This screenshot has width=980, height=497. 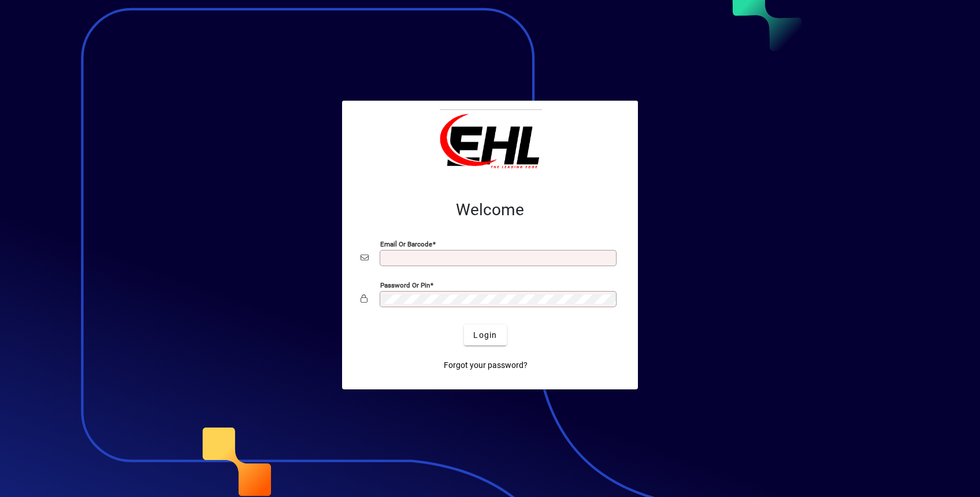 What do you see at coordinates (405, 285) in the screenshot?
I see `mat-label: Password or Pin` at bounding box center [405, 285].